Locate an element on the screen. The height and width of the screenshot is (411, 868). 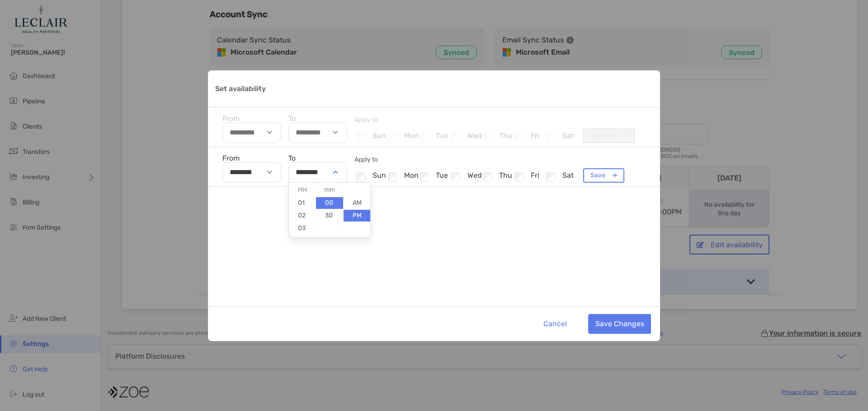
button: Save is located at coordinates (604, 176).